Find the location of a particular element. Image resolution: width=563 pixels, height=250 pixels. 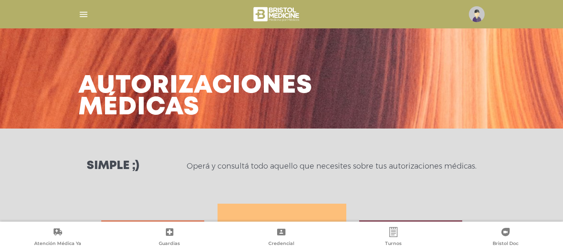

span: Guardias is located at coordinates (169, 244).